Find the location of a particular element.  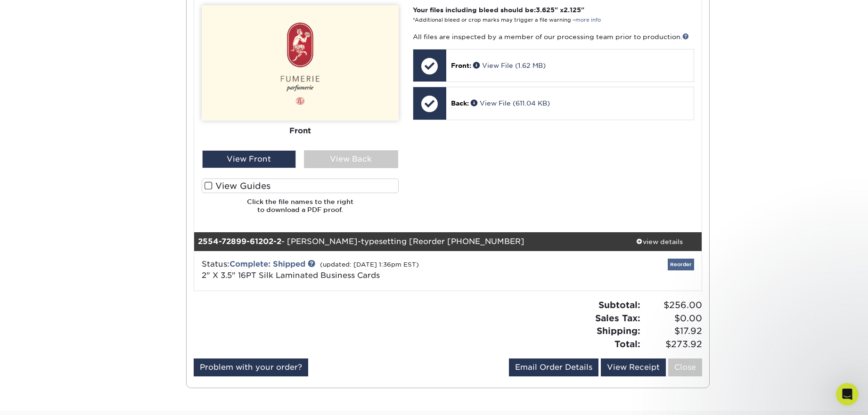

strong: Your files including bleed should be: " x " is located at coordinates (498, 10).